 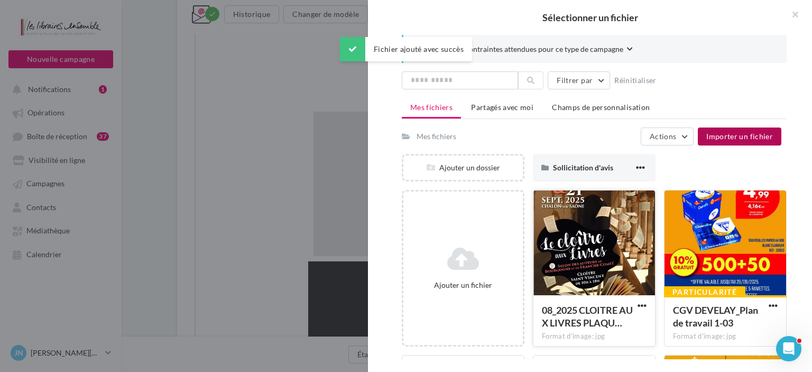 I want to click on div: Particularité, so click(x=705, y=292).